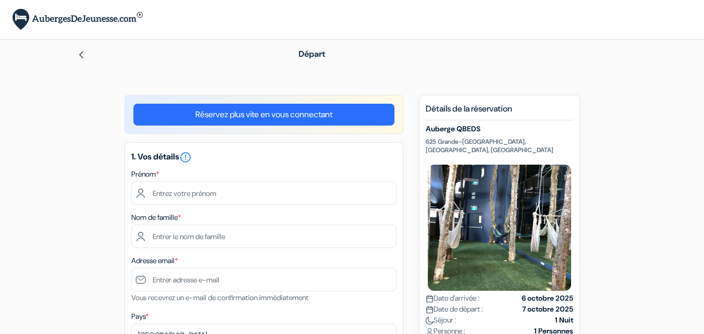 This screenshot has width=704, height=334. What do you see at coordinates (499, 129) in the screenshot?
I see `h5: Auberge QBEDS` at bounding box center [499, 129].